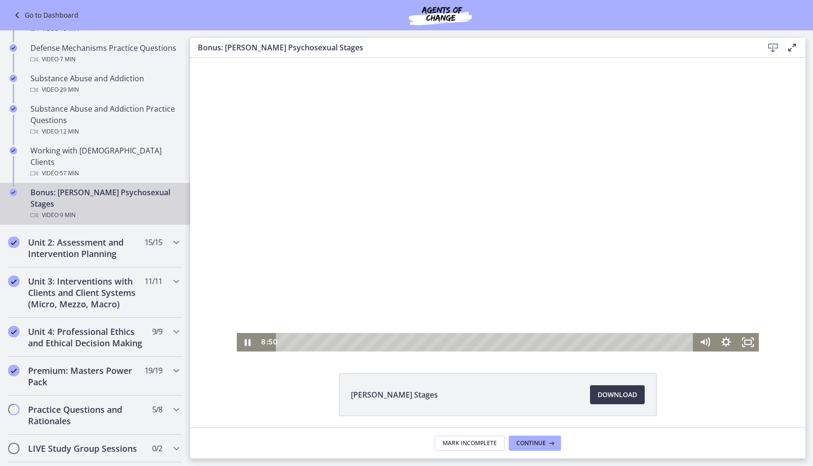  Describe the element at coordinates (157, 410) in the screenshot. I see `span: 5 / 8` at that location.